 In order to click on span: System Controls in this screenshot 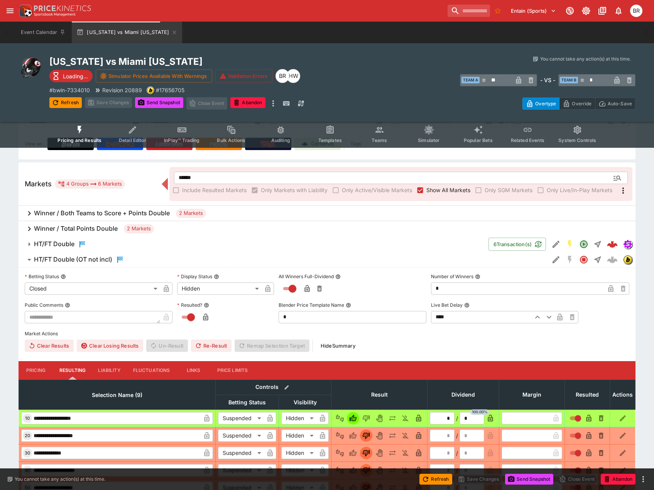, I will do `click(577, 140)`.